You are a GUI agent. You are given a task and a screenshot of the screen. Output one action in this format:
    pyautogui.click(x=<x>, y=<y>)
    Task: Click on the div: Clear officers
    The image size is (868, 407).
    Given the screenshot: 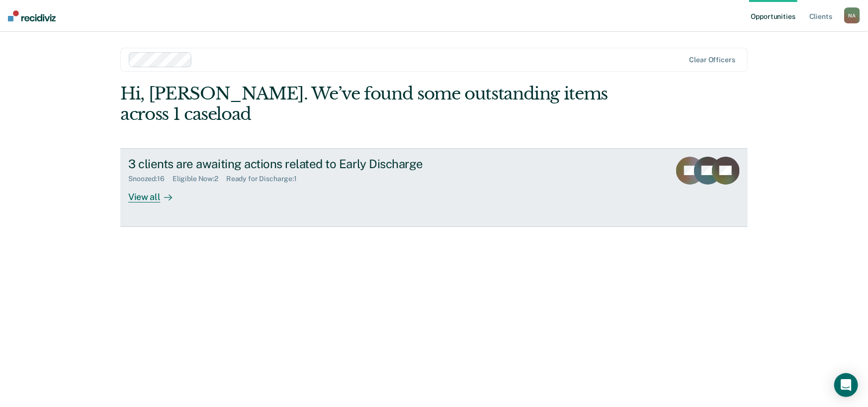 What is the action you would take?
    pyautogui.click(x=712, y=60)
    